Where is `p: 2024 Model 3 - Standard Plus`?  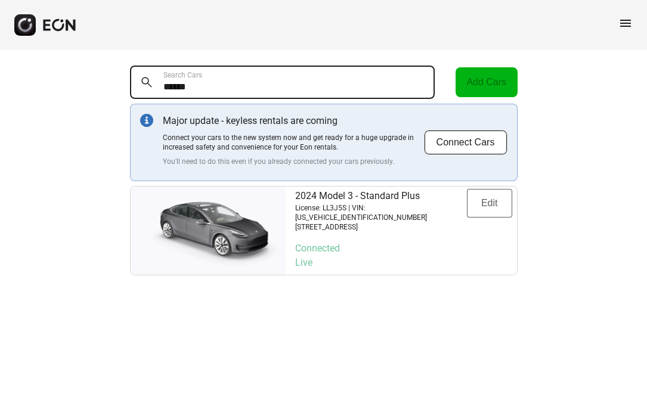
p: 2024 Model 3 - Standard Plus is located at coordinates (381, 196).